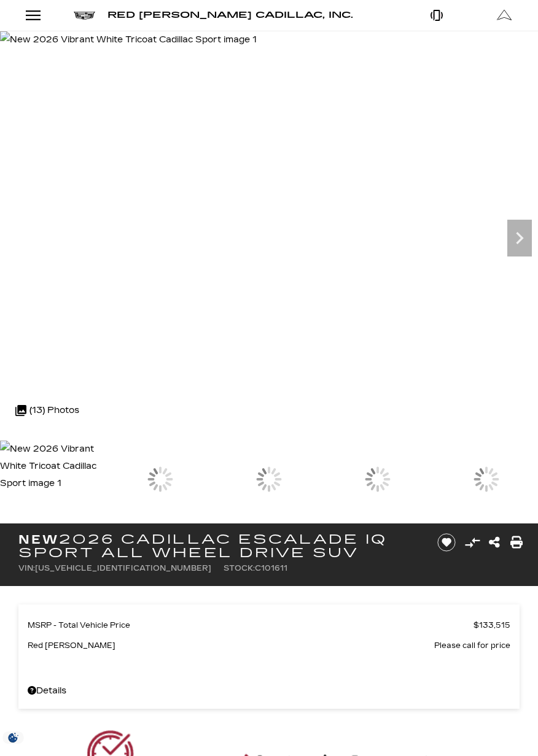 The width and height of the screenshot is (538, 756). I want to click on div: Next, so click(519, 238).